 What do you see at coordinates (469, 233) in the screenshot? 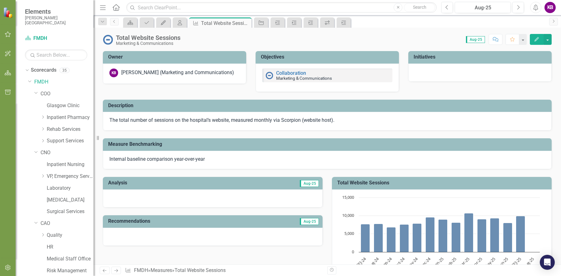
I see `path: Mar-25, 10,640. Website sessions.` at bounding box center [469, 233].